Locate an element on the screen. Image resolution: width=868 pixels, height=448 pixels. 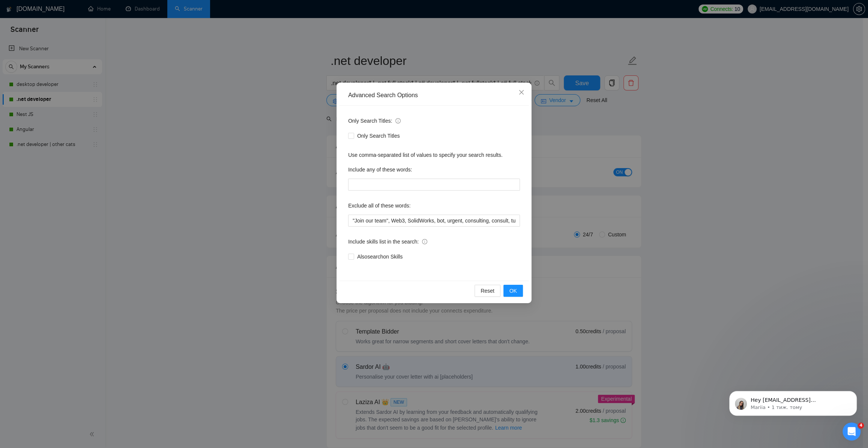
button: OK is located at coordinates (513, 290).